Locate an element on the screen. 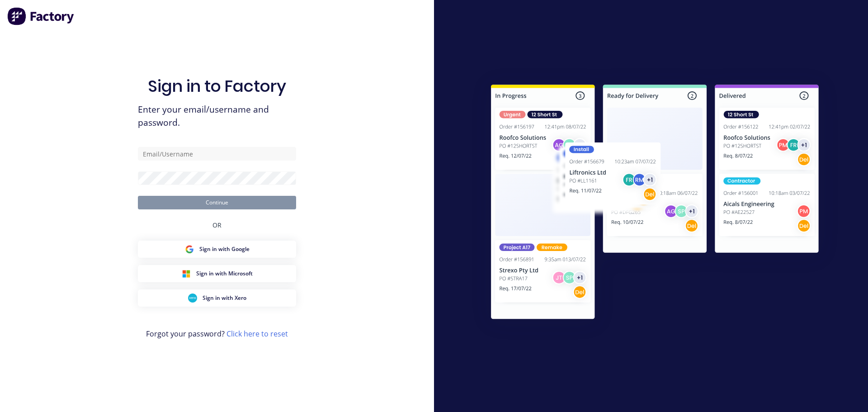  span: Sign in with Microsoft is located at coordinates (224, 274).